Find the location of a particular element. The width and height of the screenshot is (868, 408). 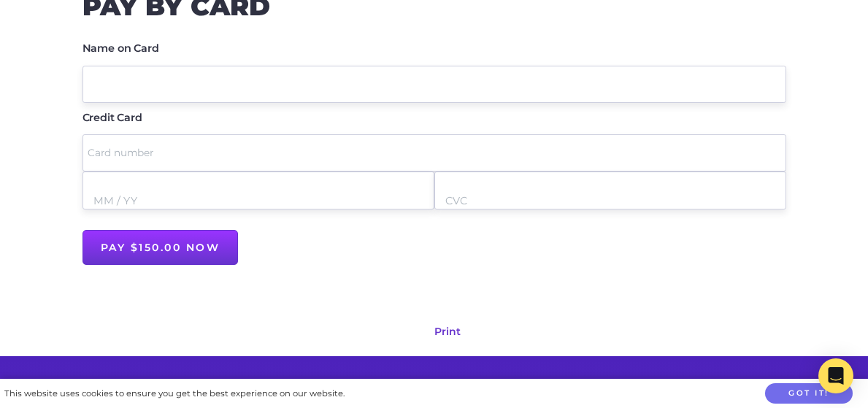

button: Got it! is located at coordinates (809, 393).